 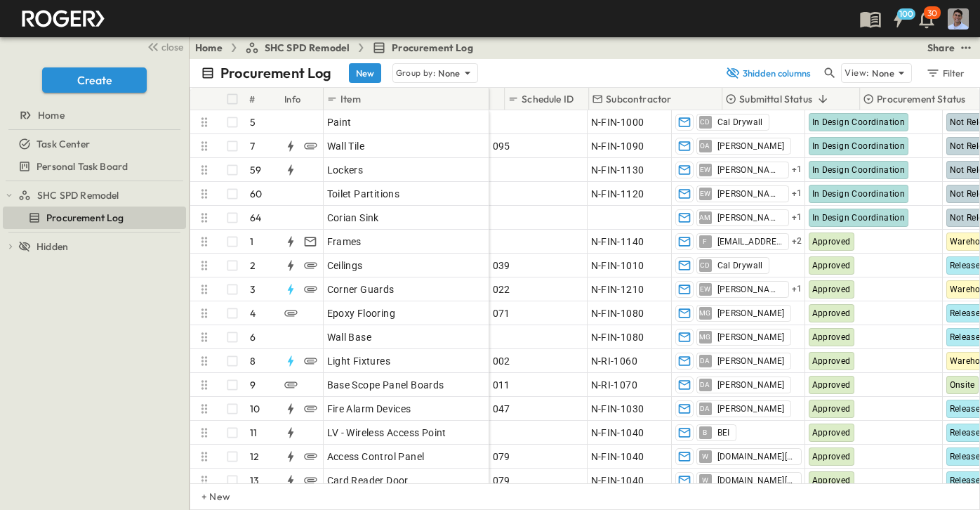 What do you see at coordinates (941, 48) in the screenshot?
I see `div: Share` at bounding box center [941, 48].